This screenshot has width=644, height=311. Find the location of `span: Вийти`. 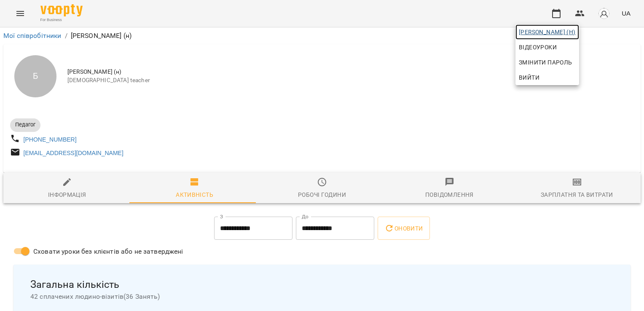

span: Вийти is located at coordinates (529, 78).